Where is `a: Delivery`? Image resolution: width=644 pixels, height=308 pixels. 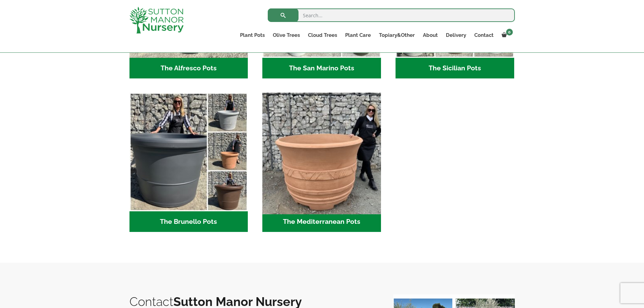 a: Delivery is located at coordinates (456, 35).